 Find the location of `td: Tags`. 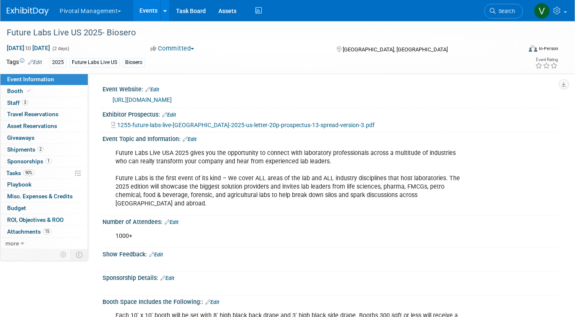

td: Tags is located at coordinates (24, 62).